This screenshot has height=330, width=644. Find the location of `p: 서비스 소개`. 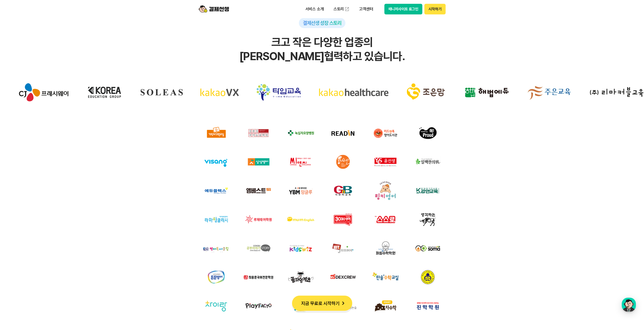

p: 서비스 소개 is located at coordinates (314, 9).